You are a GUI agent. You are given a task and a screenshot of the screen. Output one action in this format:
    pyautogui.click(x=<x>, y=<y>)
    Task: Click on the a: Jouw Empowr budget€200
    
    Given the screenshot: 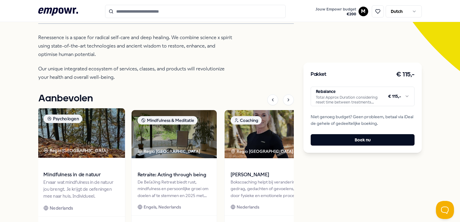 What is the action you would take?
    pyautogui.click(x=336, y=11)
    